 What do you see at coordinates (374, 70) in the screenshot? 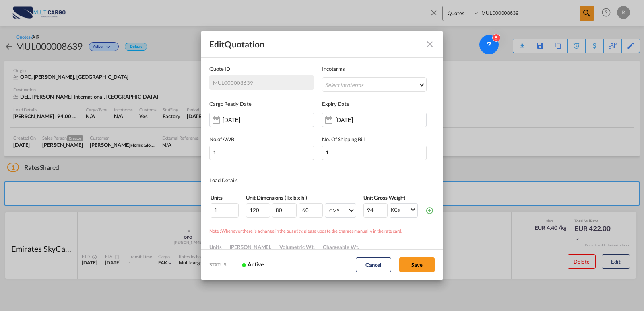
I see `label: Incoterms` at bounding box center [374, 70].